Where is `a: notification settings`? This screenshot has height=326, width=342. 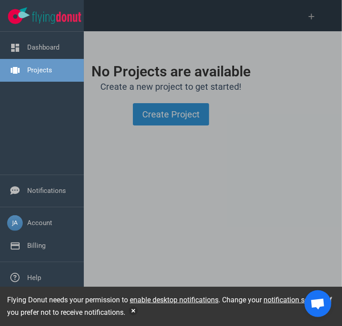 a: notification settings is located at coordinates (295, 299).